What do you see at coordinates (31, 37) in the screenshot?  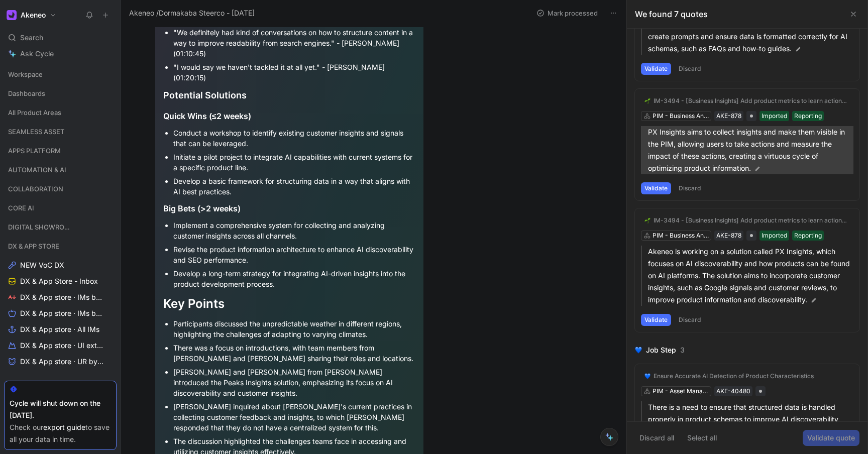 I see `span: Search` at bounding box center [31, 37].